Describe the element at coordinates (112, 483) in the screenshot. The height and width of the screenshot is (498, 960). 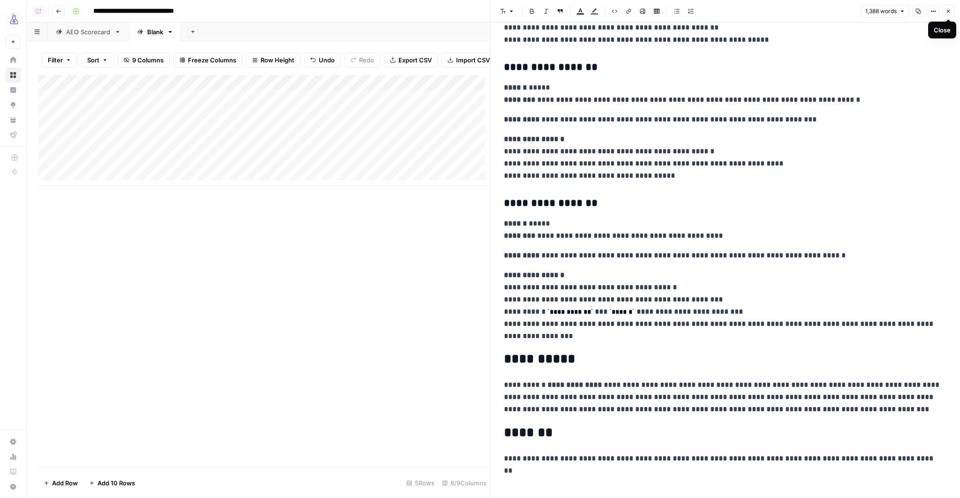
I see `button: Add 10 Rows` at that location.